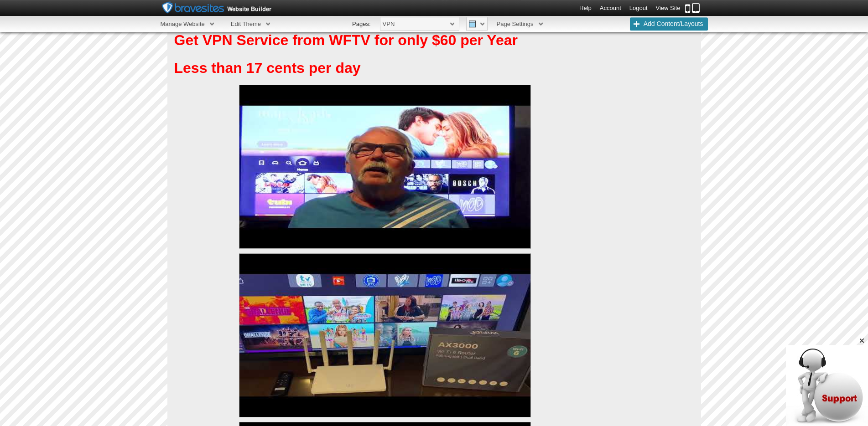 The image size is (868, 426). Describe the element at coordinates (669, 24) in the screenshot. I see `a: Add Content/Layouts` at that location.